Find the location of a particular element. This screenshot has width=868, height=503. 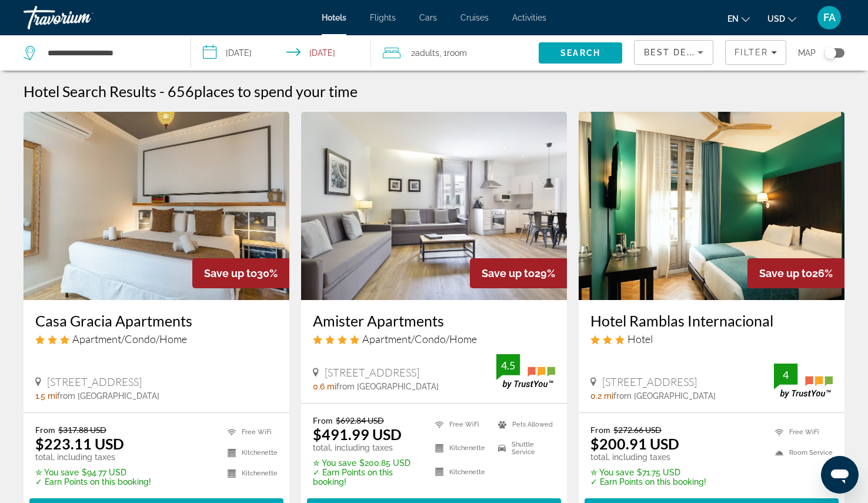

button: Change currency is located at coordinates (782, 18).